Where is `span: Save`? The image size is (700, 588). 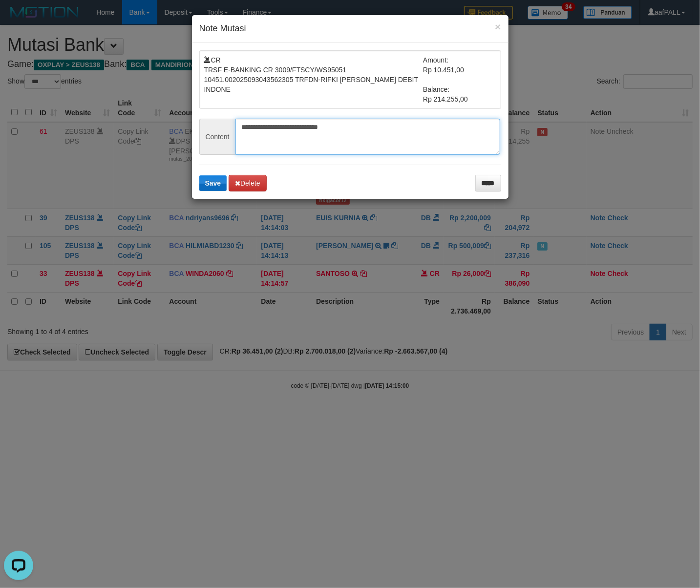
span: Save is located at coordinates (213, 183).